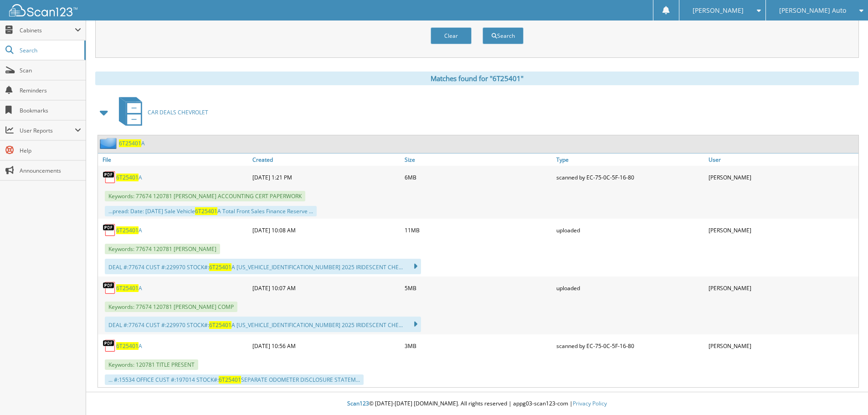 This screenshot has width=868, height=415. What do you see at coordinates (630, 159) in the screenshot?
I see `a: Type` at bounding box center [630, 159].